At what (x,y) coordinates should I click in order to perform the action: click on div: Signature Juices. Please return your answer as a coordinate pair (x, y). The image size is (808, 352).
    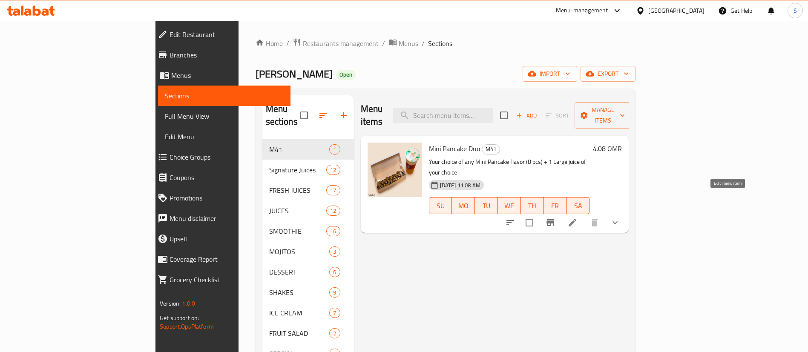
    Looking at the image, I should click on (298, 170).